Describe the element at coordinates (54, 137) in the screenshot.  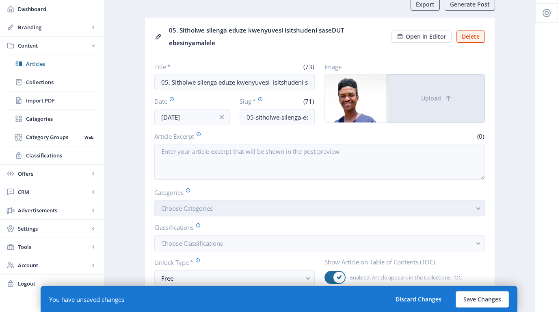
I see `span: Category Groups` at that location.